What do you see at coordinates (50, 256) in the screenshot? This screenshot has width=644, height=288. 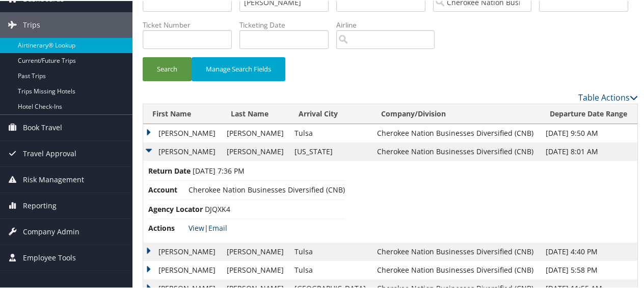 I see `span: Employee Tools` at bounding box center [50, 256].